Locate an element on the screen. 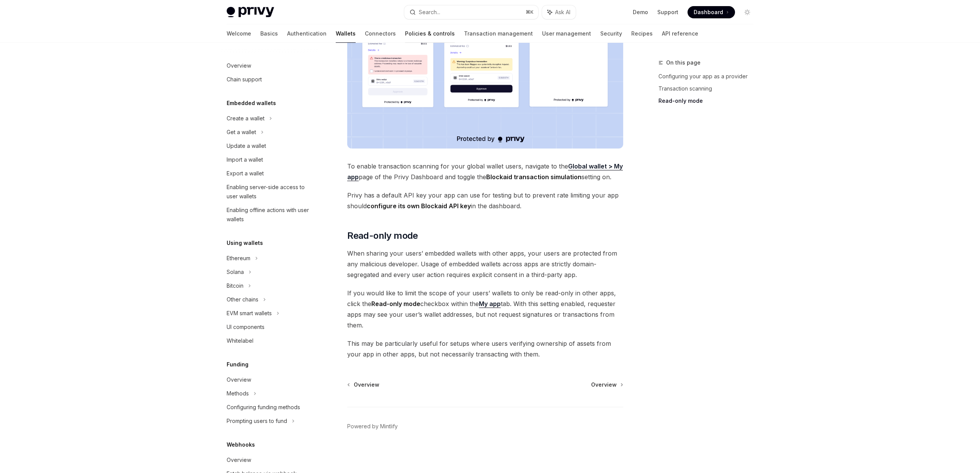 This screenshot has width=980, height=473. span: Ask AI is located at coordinates (563, 12).